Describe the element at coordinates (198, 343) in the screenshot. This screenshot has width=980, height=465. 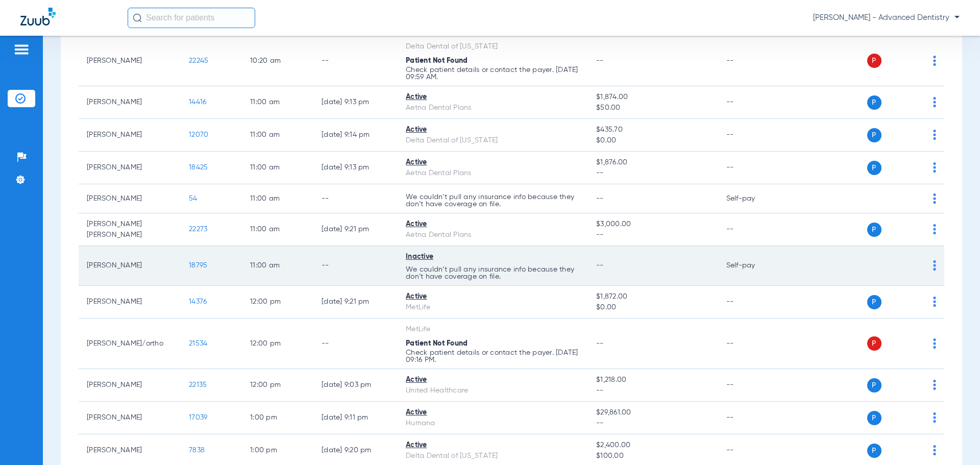
I see `span: 21534` at that location.